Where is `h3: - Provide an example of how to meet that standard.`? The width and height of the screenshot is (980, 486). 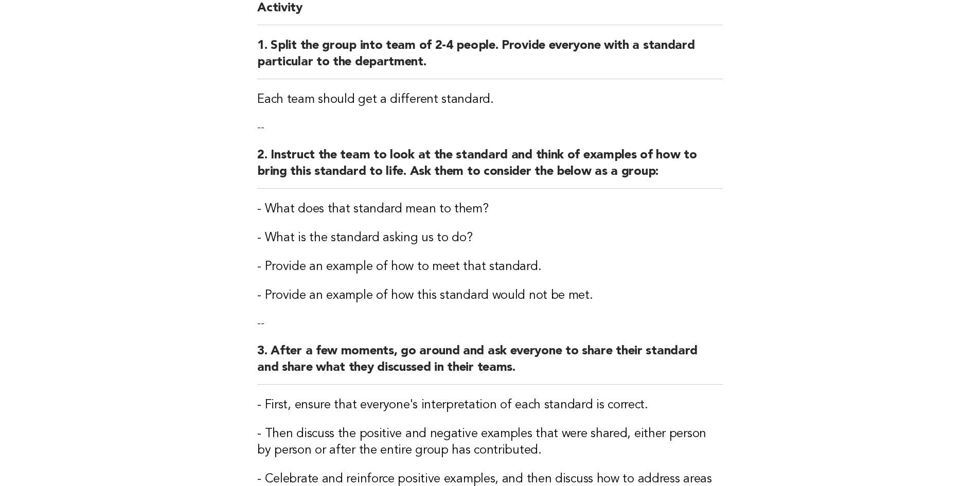
h3: - Provide an example of how to meet that standard. is located at coordinates (490, 267).